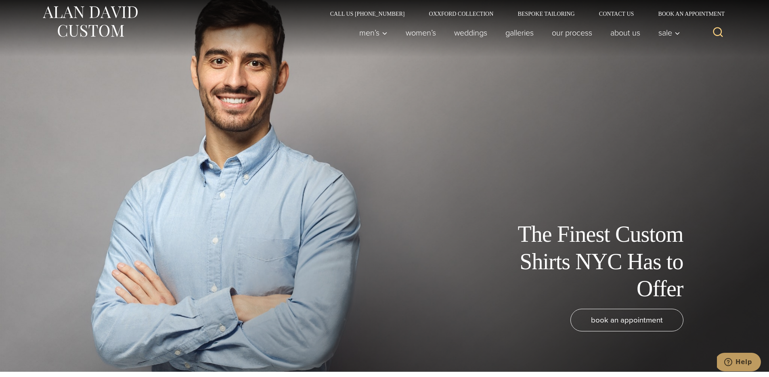 The height and width of the screenshot is (377, 769). Describe the element at coordinates (373, 33) in the screenshot. I see `button: Men’s sub menu toggle` at that location.